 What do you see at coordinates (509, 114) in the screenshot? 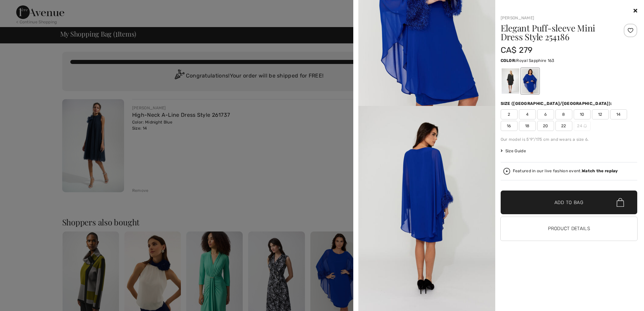
I see `span: 2` at bounding box center [509, 114].